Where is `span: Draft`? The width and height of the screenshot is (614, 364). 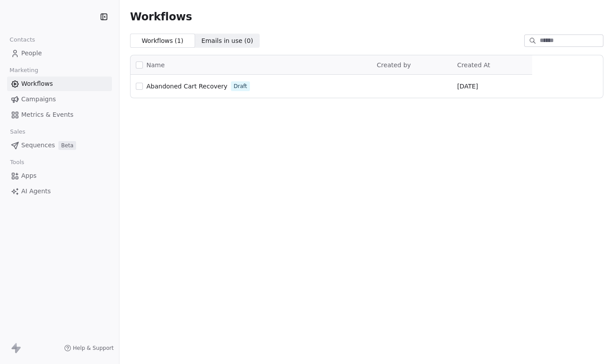 span: Draft is located at coordinates (240, 86).